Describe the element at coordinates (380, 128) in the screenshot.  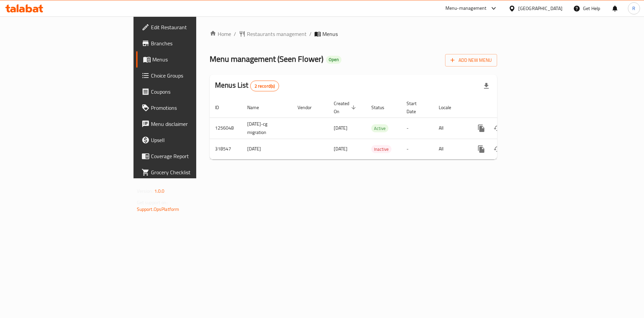
I see `div: Active` at that location.